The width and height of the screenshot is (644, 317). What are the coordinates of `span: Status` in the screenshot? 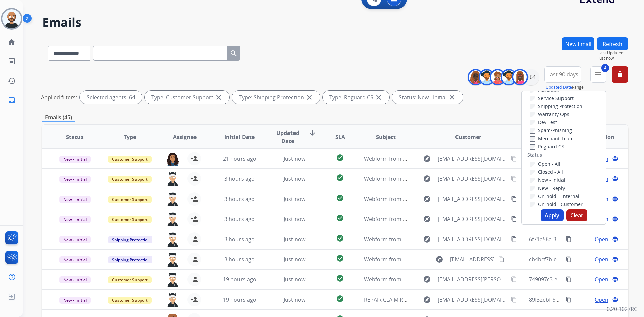 It's located at (75, 137).